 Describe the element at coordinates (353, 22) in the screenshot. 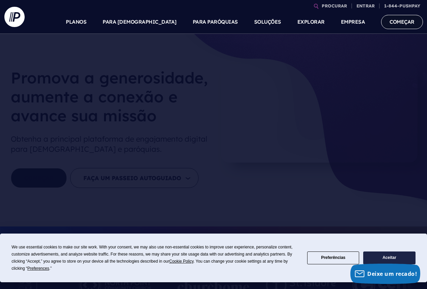

I see `a: EMPRESA` at that location.